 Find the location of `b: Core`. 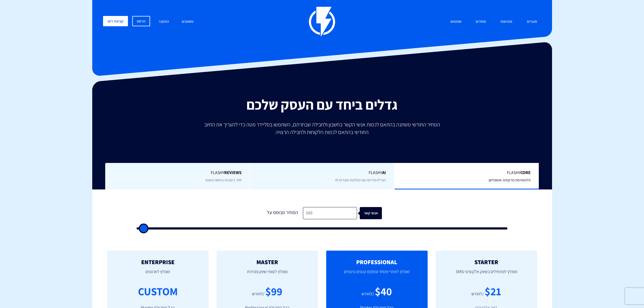

b: Core is located at coordinates (525, 172).